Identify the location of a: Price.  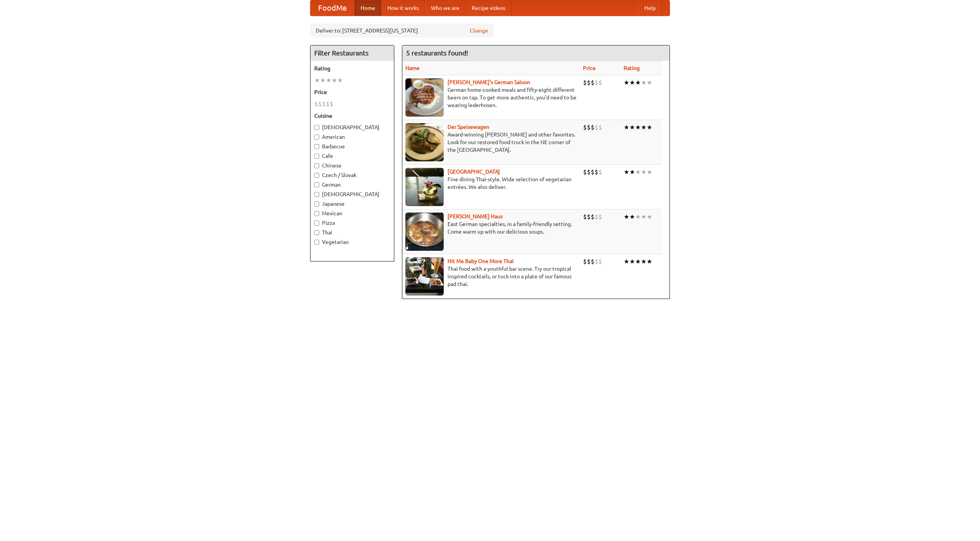
(589, 68).